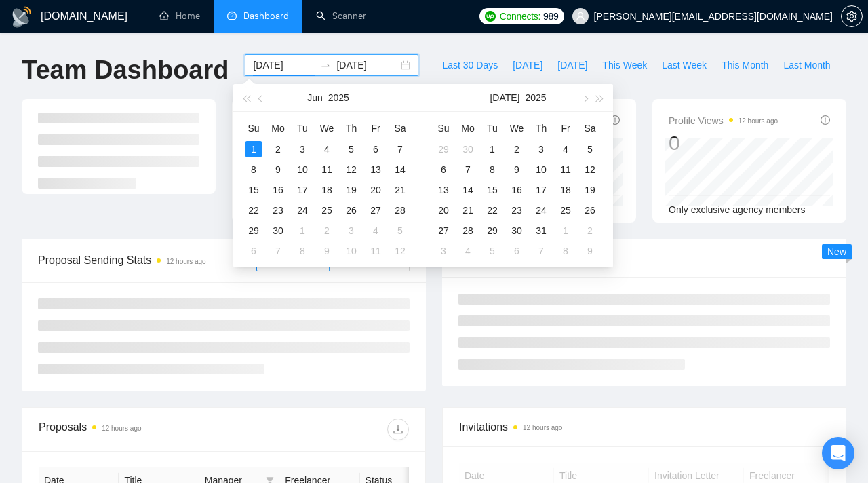 This screenshot has width=868, height=483. Describe the element at coordinates (737, 210) in the screenshot. I see `span: Only exclusive agency members` at that location.